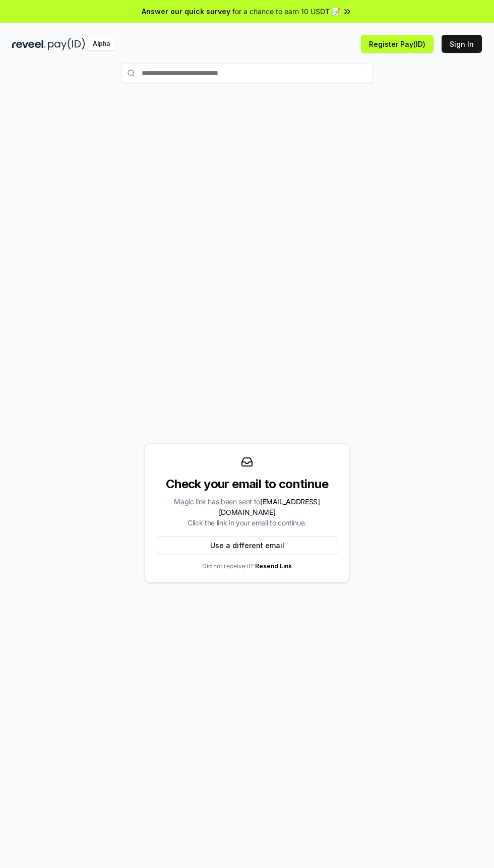 The image size is (494, 868). Describe the element at coordinates (287, 11) in the screenshot. I see `span: for a chance to earn 10 USDT 📝` at that location.